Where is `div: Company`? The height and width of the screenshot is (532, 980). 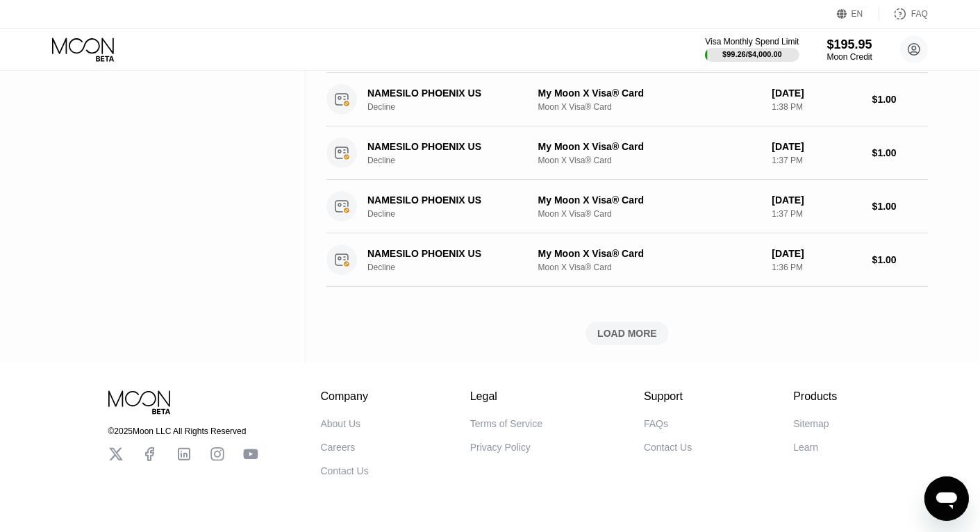 div: Company is located at coordinates (345, 397).